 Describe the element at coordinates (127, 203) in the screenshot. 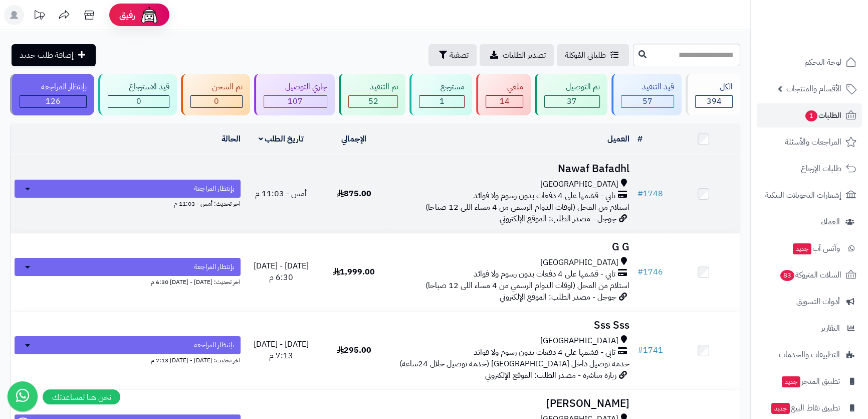

I see `div: اخر تحديث: أمس - 11:03 م` at that location.